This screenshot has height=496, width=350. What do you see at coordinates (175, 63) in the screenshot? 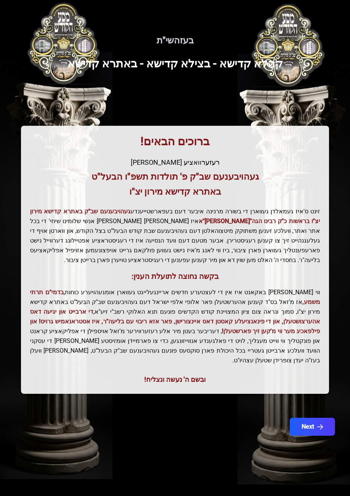
I see `span: קהלא קדישא - בצילא קדישא - באתרא קדישא` at bounding box center [175, 63].